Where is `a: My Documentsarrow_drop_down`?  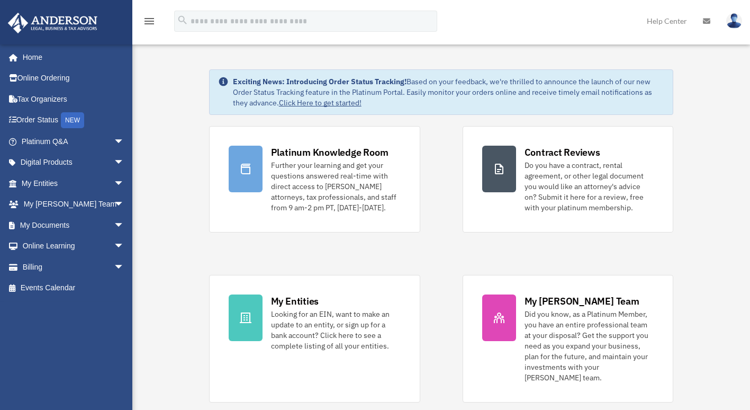
a: My Documentsarrow_drop_down is located at coordinates (74, 225).